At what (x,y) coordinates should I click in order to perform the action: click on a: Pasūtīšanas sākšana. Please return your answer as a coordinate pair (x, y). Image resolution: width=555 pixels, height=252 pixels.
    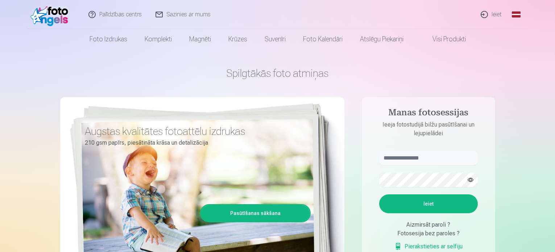
    Looking at the image, I should click on (255, 213).